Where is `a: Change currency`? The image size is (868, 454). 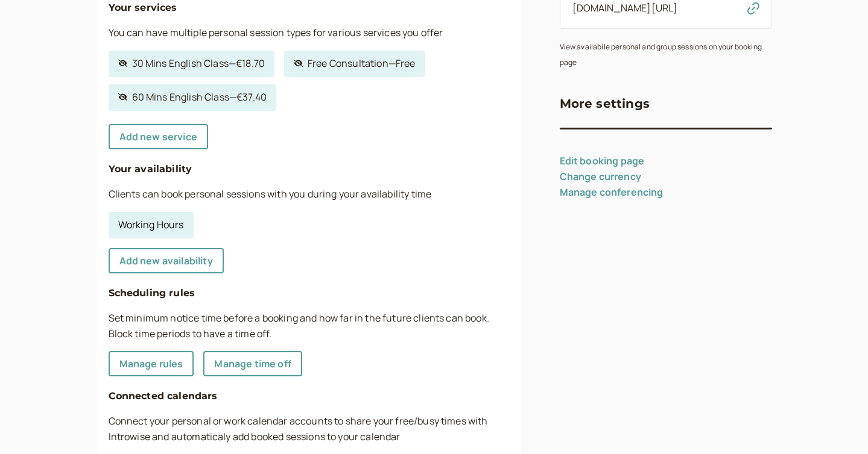
a: Change currency is located at coordinates (600, 177).